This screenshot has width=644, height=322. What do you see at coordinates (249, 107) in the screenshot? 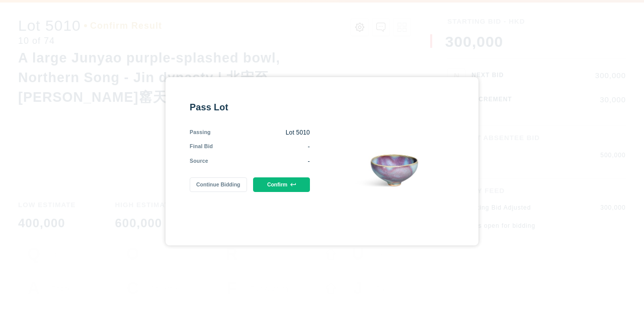
I see `div: Pass Lot` at bounding box center [249, 107].